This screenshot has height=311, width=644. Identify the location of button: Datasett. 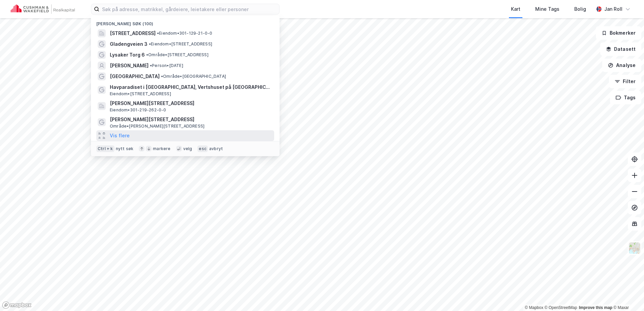
(621, 49).